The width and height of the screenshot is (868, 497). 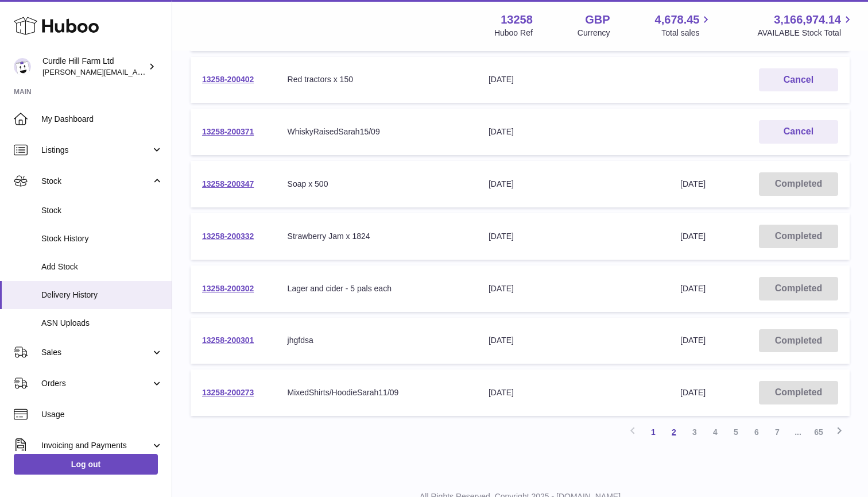 What do you see at coordinates (96, 445) in the screenshot?
I see `span: Invoicing and Payments` at bounding box center [96, 445].